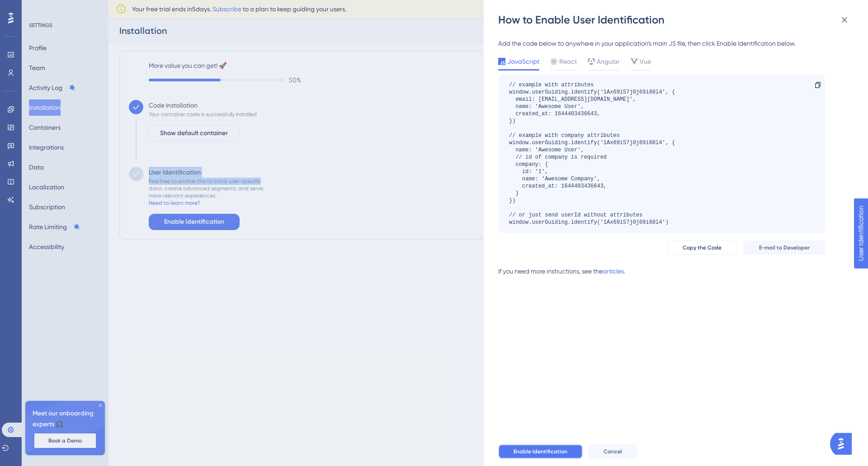 This screenshot has width=868, height=466. I want to click on img: launcher-image-alternative-text, so click(11, 14).